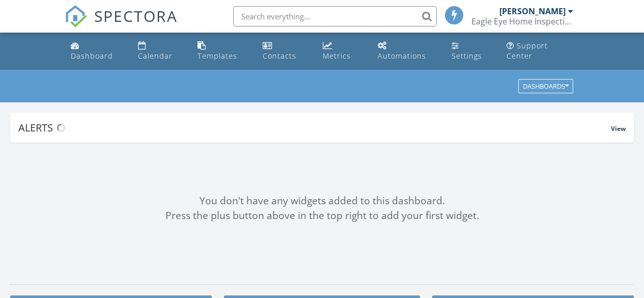 This screenshot has width=644, height=298. What do you see at coordinates (527, 51) in the screenshot?
I see `div: Support Center` at bounding box center [527, 51].